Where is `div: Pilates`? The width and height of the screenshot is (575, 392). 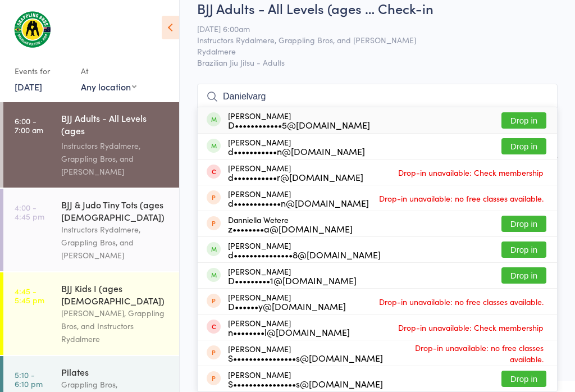 div: Pilates is located at coordinates (115, 372).